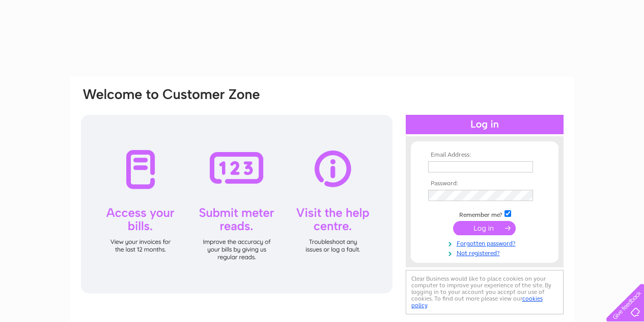 The height and width of the screenshot is (322, 644). Describe the element at coordinates (484, 213) in the screenshot. I see `td: Remember me?` at that location.